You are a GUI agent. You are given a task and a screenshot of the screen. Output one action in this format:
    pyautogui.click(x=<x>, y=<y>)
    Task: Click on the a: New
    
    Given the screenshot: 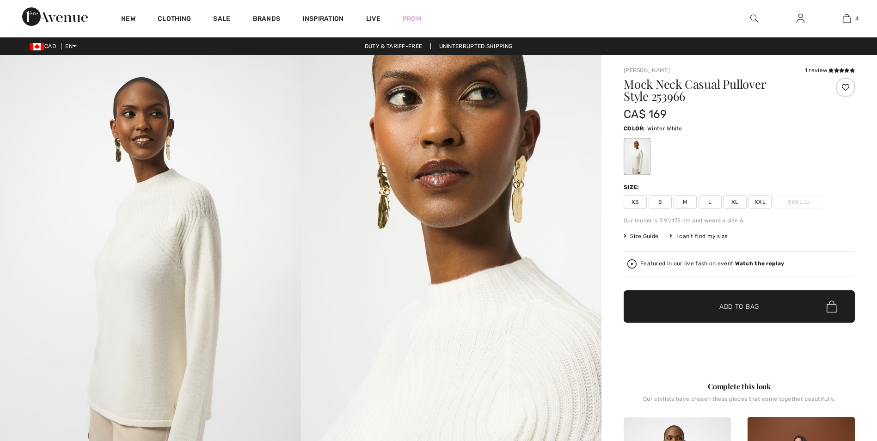 What is the action you would take?
    pyautogui.click(x=128, y=19)
    